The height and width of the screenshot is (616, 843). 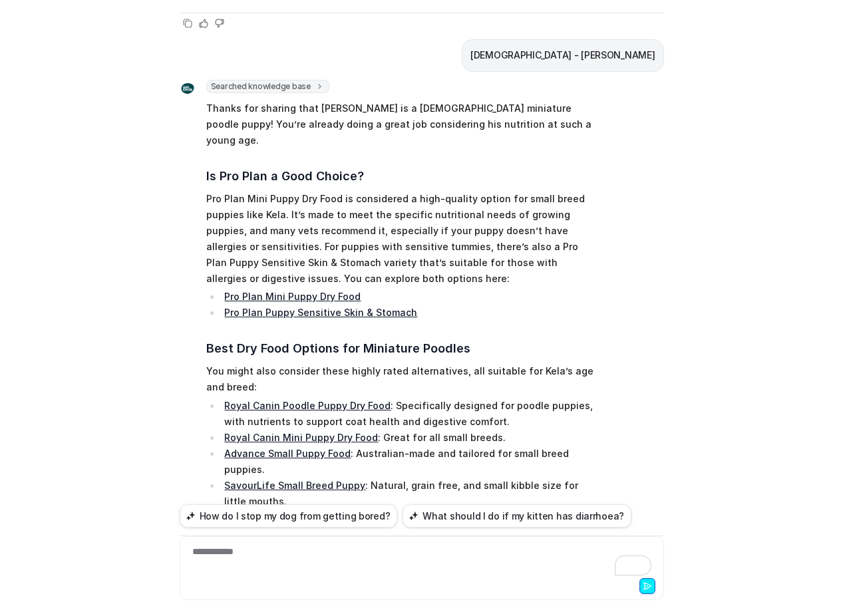 What do you see at coordinates (400, 380) in the screenshot?
I see `p: You might also consider these highly rated alternatives, all suitable for Kela’s age and breed:` at bounding box center [400, 380].